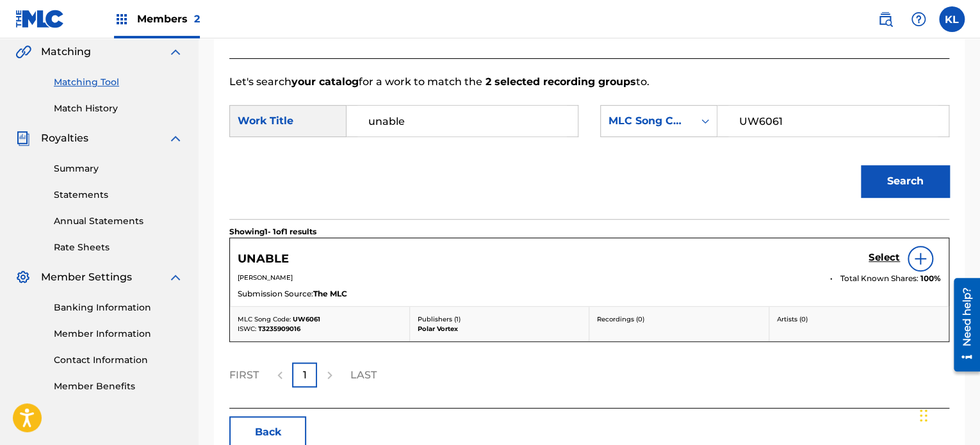 The width and height of the screenshot is (980, 445). Describe the element at coordinates (23, 278) in the screenshot. I see `img: Member Settings` at that location.